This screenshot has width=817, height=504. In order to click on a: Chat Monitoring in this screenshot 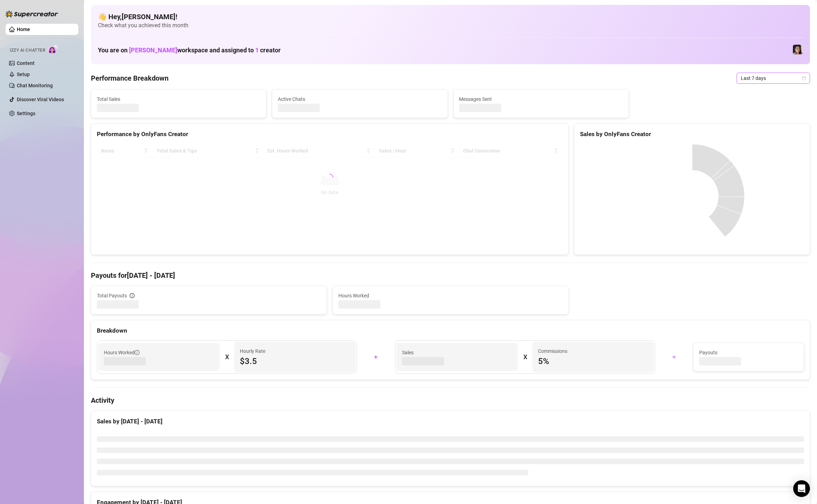, I will do `click(35, 86)`.